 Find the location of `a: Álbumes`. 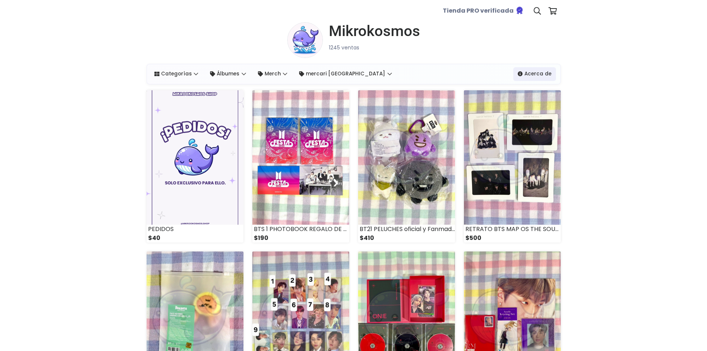

a: Álbumes is located at coordinates (228, 74).